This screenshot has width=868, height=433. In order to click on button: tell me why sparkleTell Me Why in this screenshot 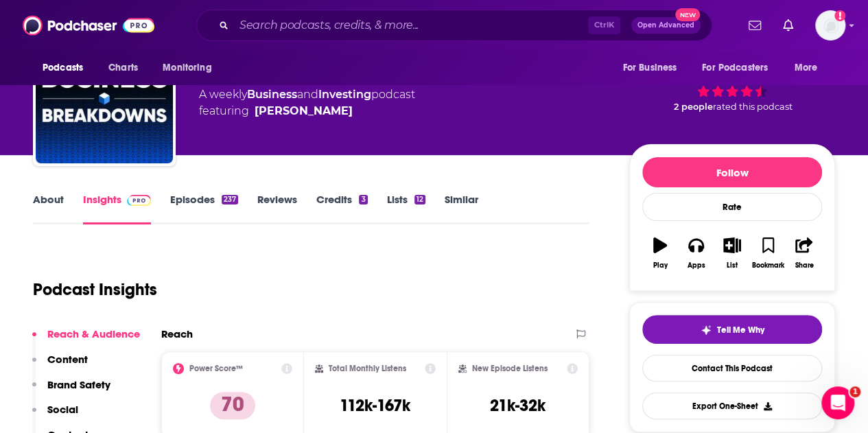, I will do `click(732, 330)`.